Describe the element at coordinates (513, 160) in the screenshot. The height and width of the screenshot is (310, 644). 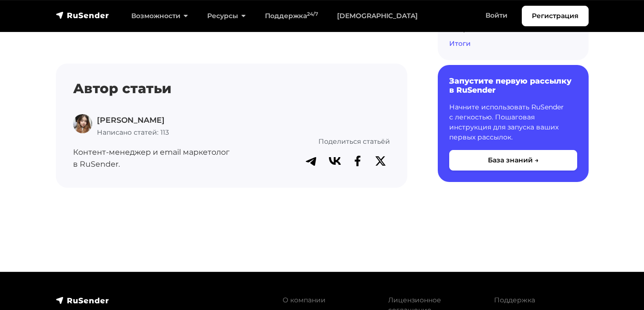
I see `button: База знаний →` at that location.